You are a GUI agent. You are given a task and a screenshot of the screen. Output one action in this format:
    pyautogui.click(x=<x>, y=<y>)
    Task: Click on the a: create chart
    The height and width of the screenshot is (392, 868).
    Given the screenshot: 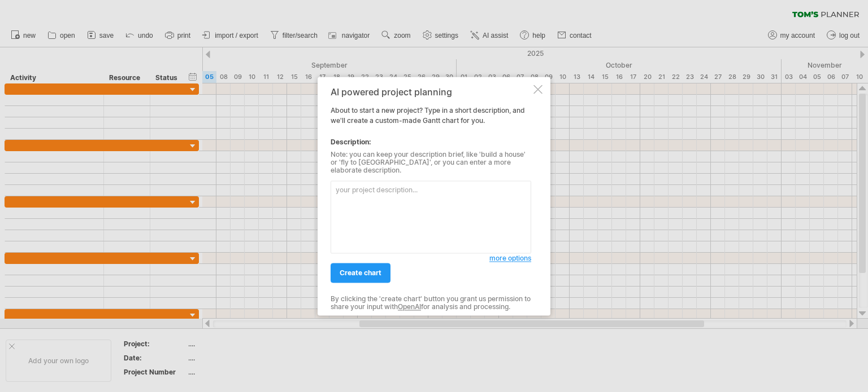 What is the action you would take?
    pyautogui.click(x=361, y=273)
    